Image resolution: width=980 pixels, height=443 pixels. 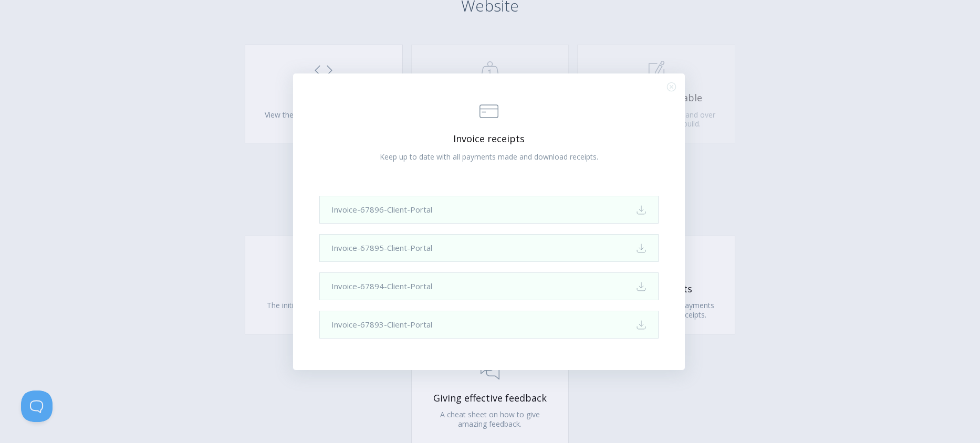 I want to click on span: Keep up to date with all payments made and download receipts., so click(x=489, y=156).